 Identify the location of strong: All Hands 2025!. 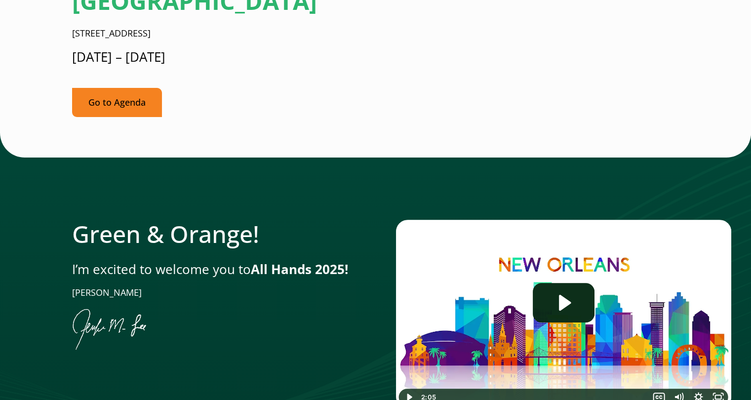
(299, 269).